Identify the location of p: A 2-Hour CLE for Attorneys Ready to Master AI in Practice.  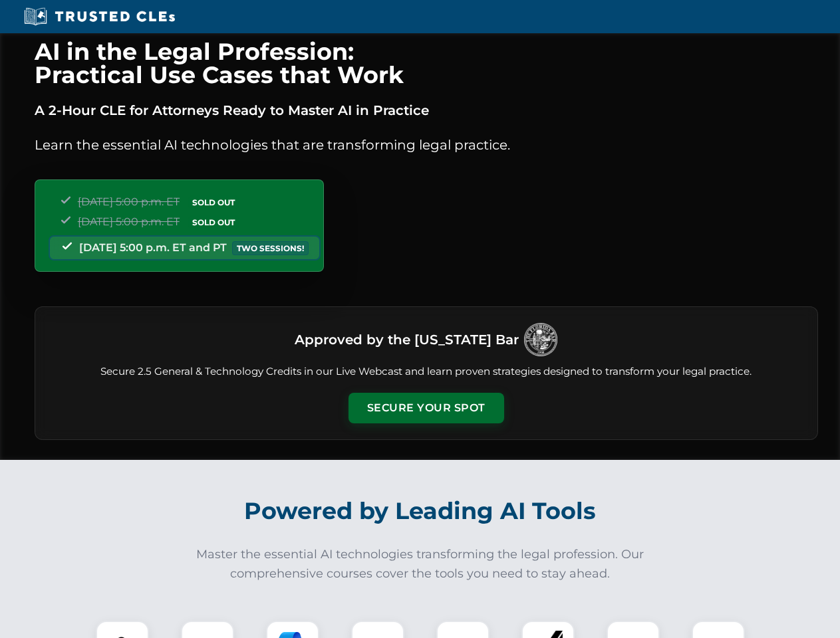
(426, 110).